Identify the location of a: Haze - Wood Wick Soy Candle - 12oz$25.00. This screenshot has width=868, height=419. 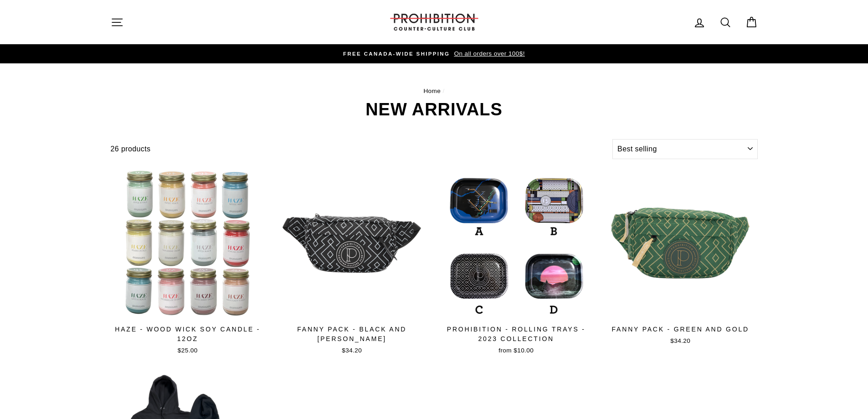
(188, 262).